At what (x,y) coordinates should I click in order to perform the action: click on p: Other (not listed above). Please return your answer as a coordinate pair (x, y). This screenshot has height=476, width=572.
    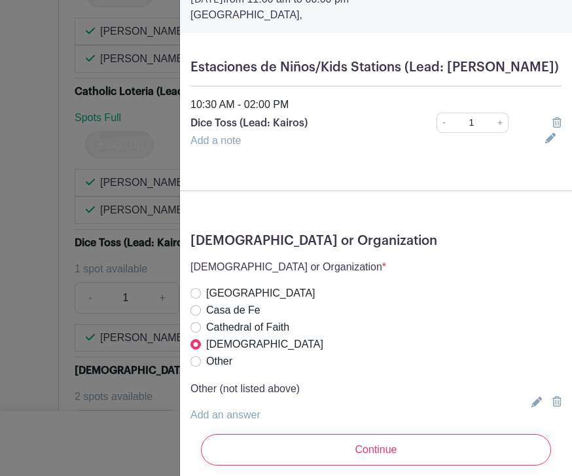
    Looking at the image, I should click on (245, 389).